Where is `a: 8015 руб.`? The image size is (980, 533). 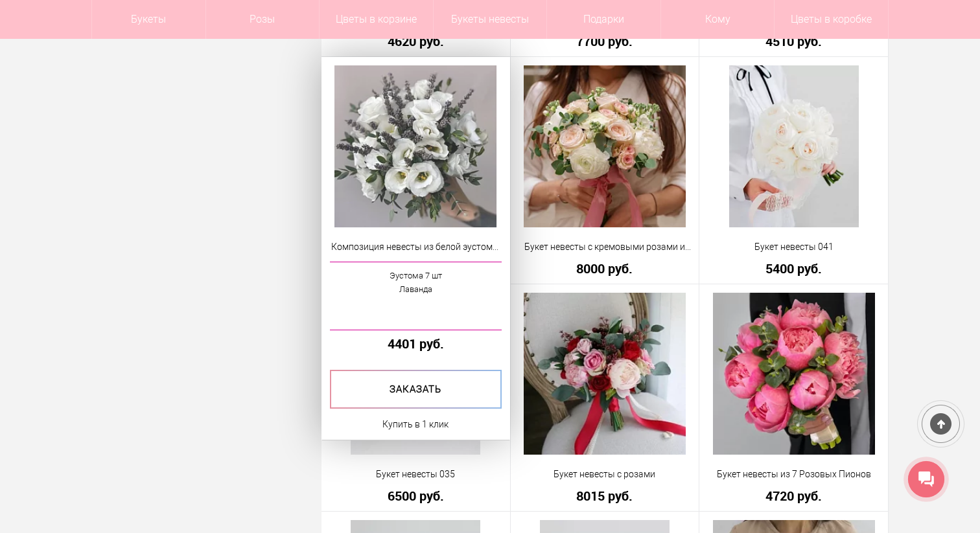
a: 8015 руб. is located at coordinates (604, 495).